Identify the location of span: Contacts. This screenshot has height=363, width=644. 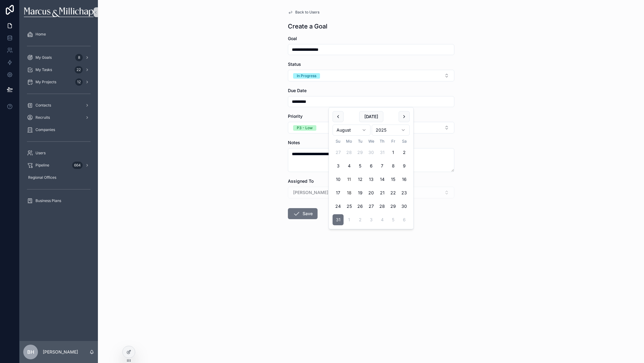
(43, 105).